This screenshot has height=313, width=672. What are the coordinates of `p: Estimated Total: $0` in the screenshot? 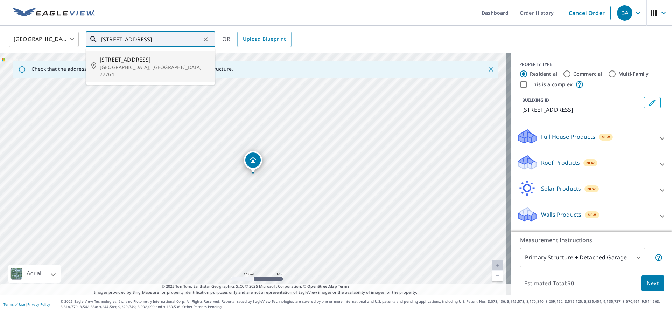 It's located at (549, 283).